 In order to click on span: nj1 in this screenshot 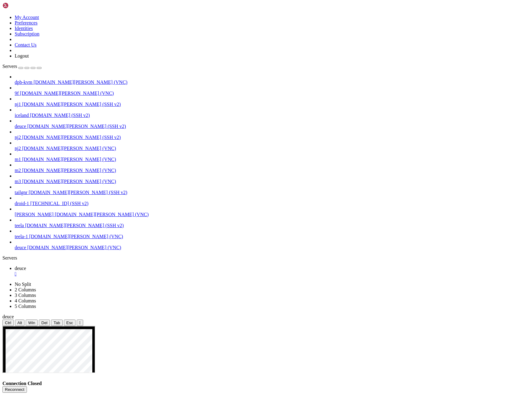, I will do `click(18, 104)`.